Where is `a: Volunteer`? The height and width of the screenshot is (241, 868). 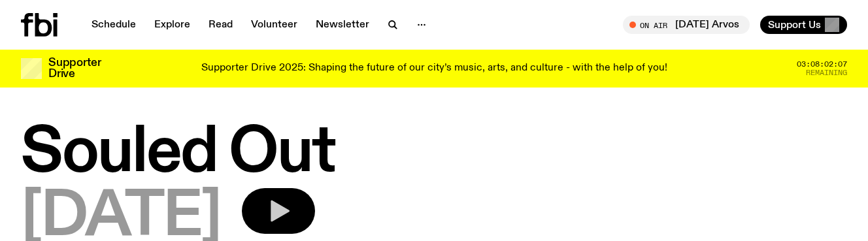 a: Volunteer is located at coordinates (274, 25).